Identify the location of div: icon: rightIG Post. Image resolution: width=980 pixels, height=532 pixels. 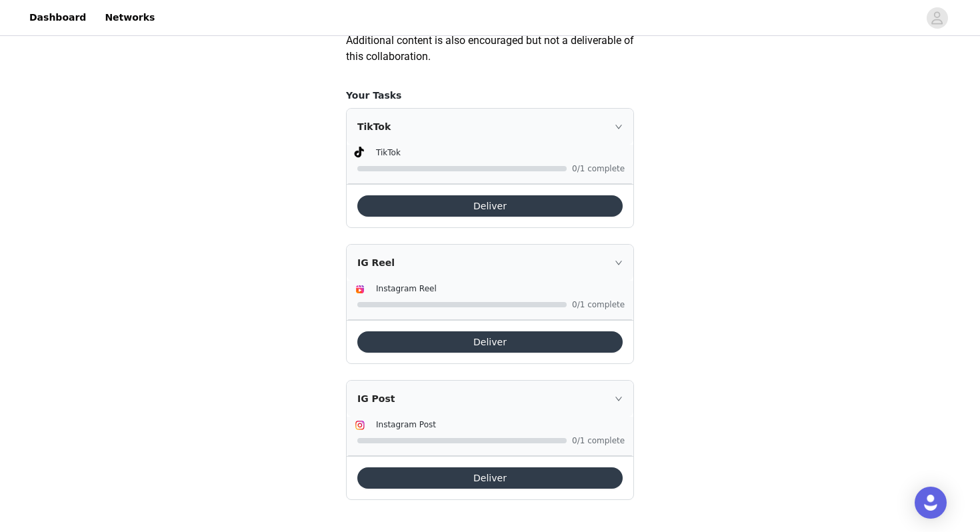
(490, 399).